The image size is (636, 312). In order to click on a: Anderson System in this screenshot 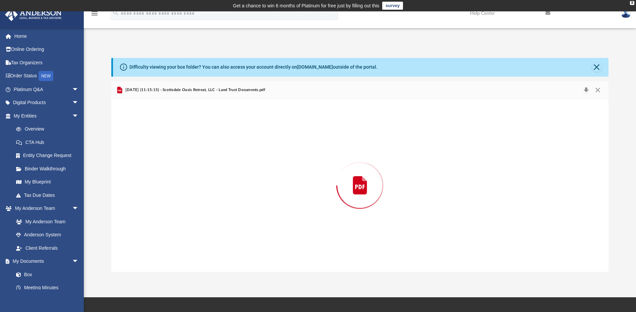, I will do `click(47, 235)`.